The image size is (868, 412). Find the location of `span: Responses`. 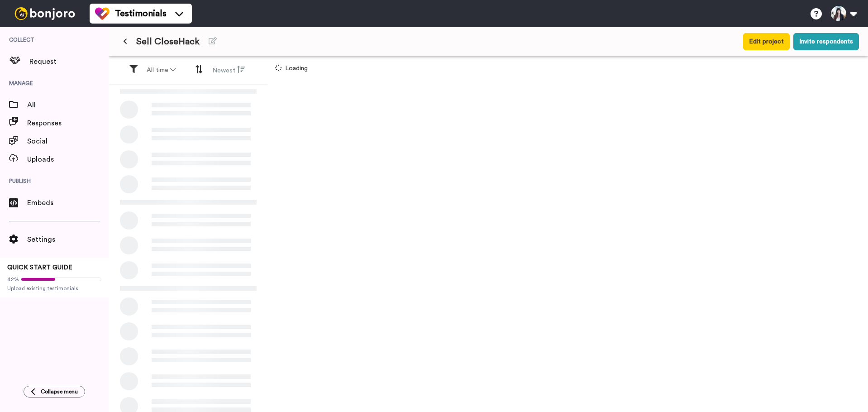

span: Responses is located at coordinates (68, 123).